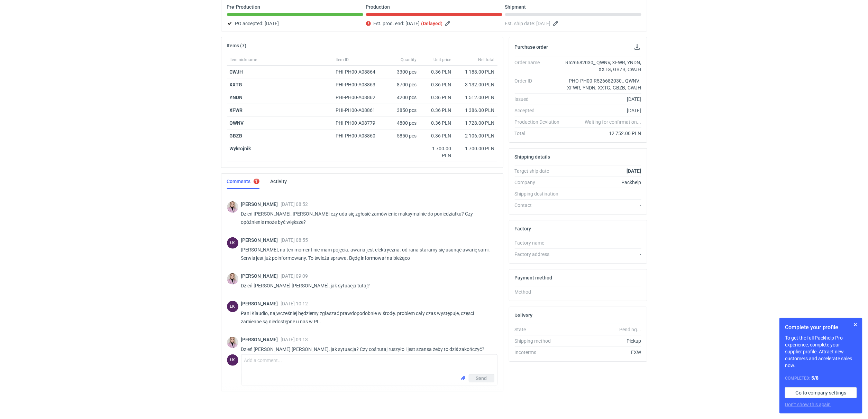  Describe the element at coordinates (359, 84) in the screenshot. I see `div: PHI-PH00-A08863` at that location.